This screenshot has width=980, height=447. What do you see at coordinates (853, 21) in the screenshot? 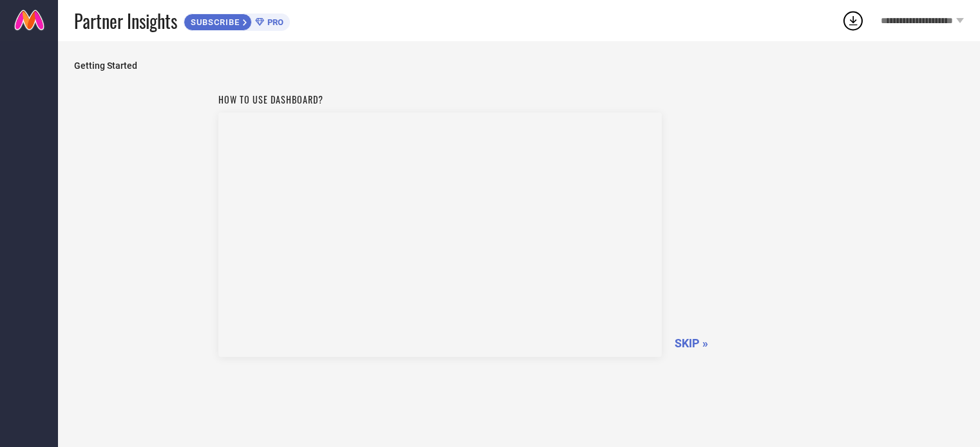
I see `div: Open download list` at bounding box center [853, 21].